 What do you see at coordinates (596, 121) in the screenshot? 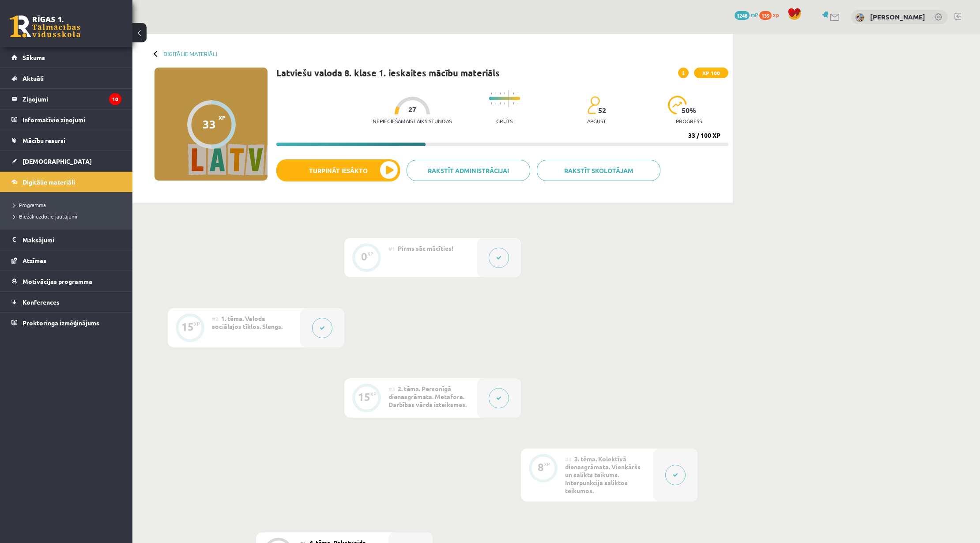
I see `p: apgūst` at bounding box center [596, 121].